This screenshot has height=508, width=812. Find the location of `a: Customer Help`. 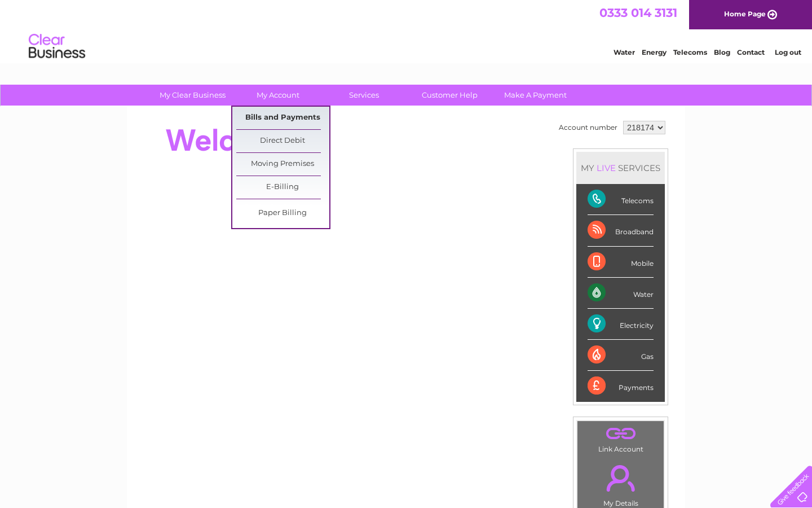

a: Customer Help is located at coordinates (450, 95).